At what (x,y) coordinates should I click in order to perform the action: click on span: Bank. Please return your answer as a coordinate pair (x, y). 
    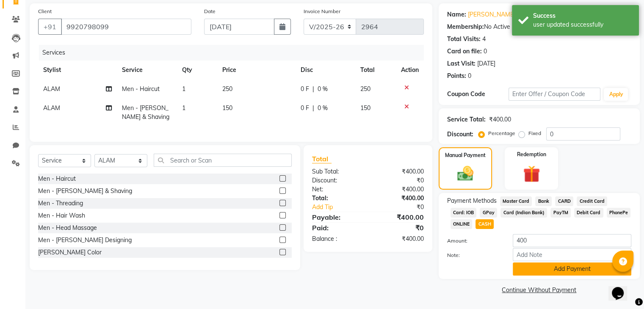
    Looking at the image, I should click on (543, 201).